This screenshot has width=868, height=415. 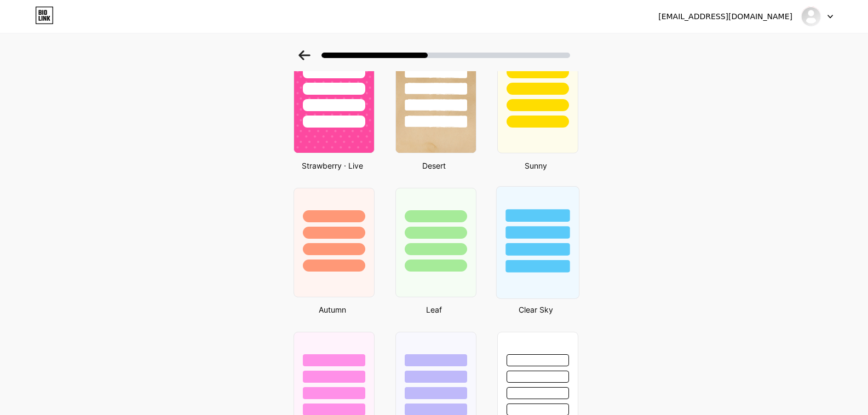 I want to click on div: Strawberry · Live, so click(x=332, y=166).